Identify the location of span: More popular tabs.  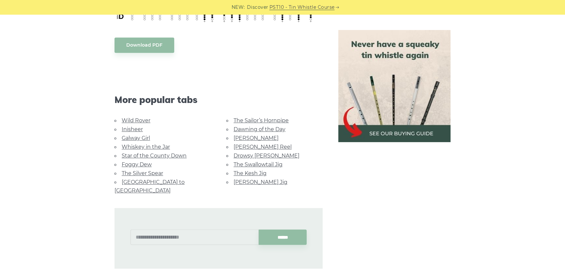
(219, 100).